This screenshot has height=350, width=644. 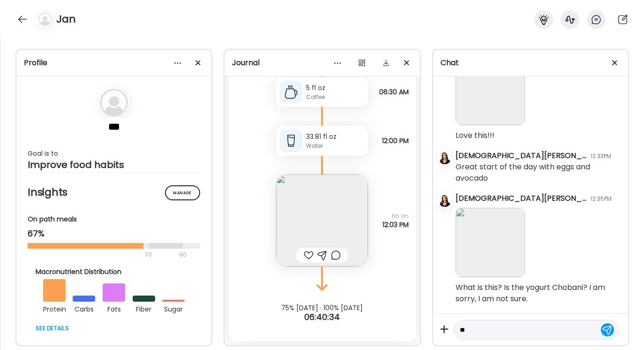 I want to click on div: carbs, so click(x=84, y=308).